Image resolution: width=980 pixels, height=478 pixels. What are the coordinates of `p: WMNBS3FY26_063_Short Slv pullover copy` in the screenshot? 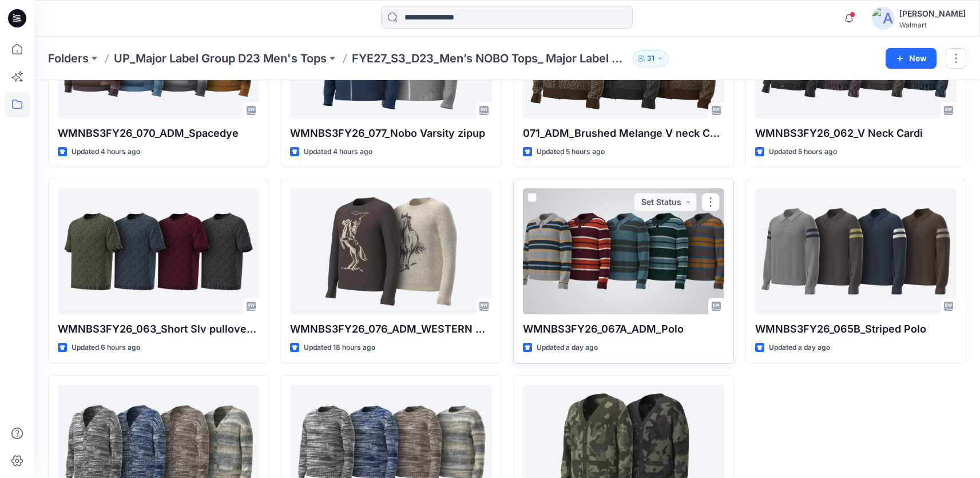 It's located at (158, 329).